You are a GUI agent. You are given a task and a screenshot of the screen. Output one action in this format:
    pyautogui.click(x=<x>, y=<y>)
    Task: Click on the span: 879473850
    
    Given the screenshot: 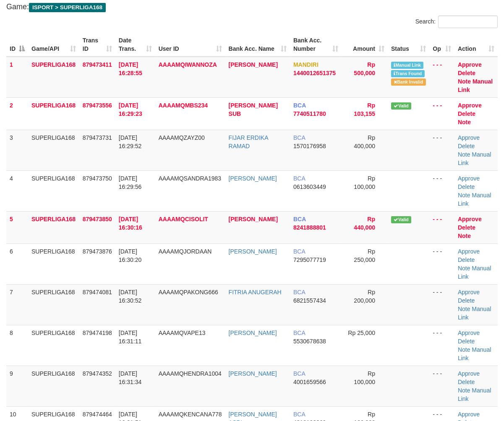 What is the action you would take?
    pyautogui.click(x=97, y=219)
    